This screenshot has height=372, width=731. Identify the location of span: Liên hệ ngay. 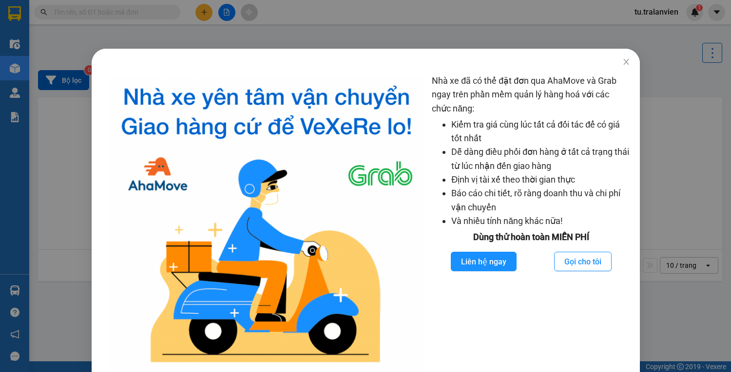
(483, 262).